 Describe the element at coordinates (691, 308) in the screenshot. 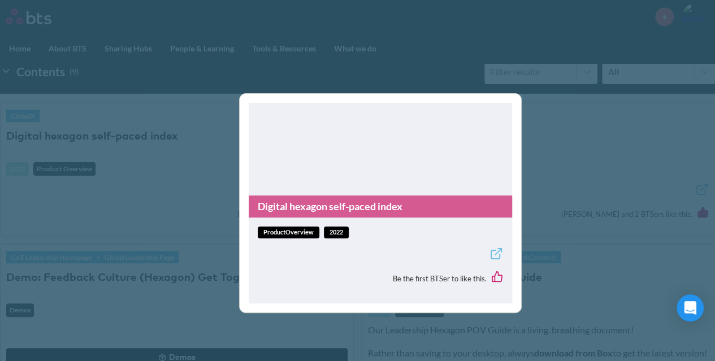

I see `div: Open Intercom Messenger` at that location.